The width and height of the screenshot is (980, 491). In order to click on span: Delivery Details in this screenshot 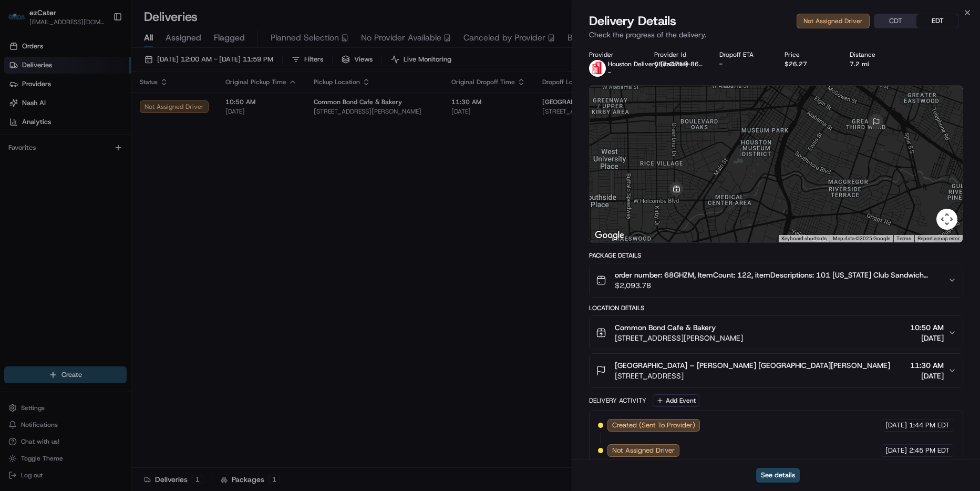, I will do `click(633, 21)`.